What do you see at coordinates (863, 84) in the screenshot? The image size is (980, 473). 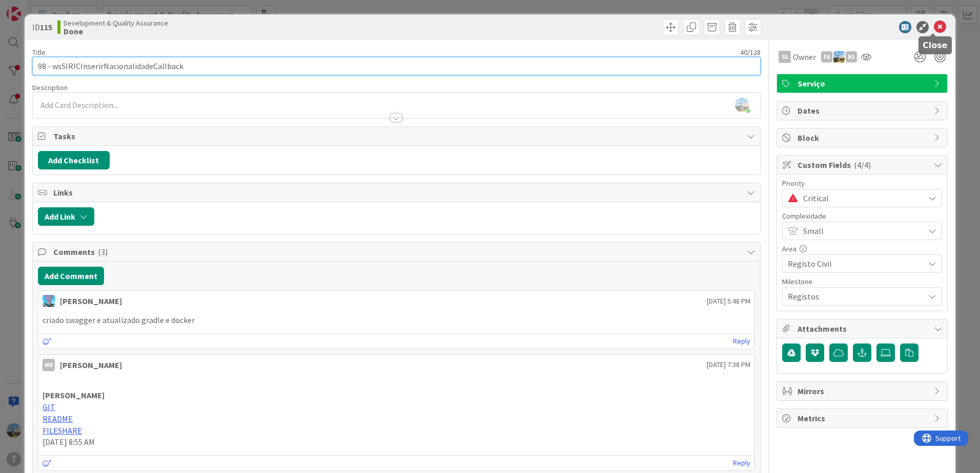 I see `span: Serviço` at bounding box center [863, 84].